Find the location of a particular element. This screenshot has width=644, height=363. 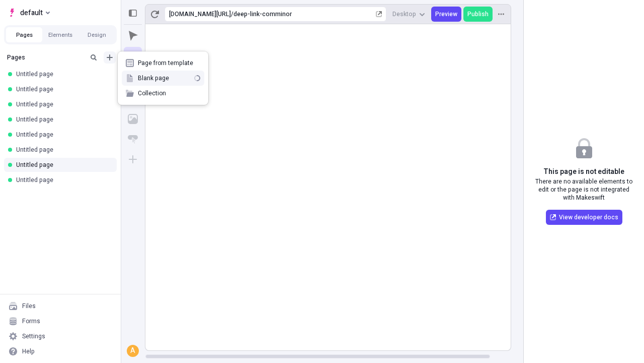

span: Preview is located at coordinates (447, 14).